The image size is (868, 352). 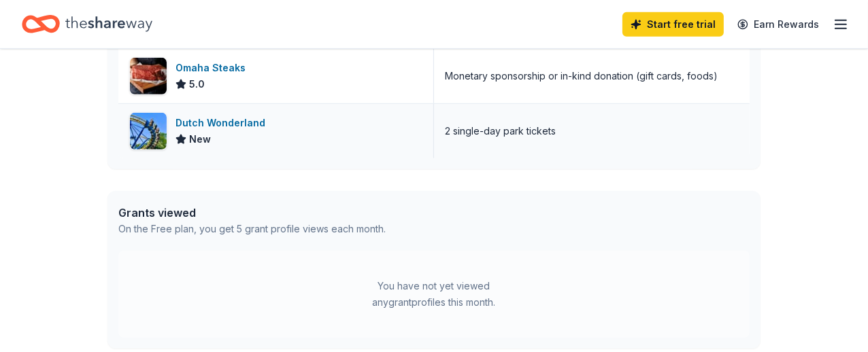 What do you see at coordinates (500, 131) in the screenshot?
I see `div: 2 single-day park tickets` at bounding box center [500, 131].